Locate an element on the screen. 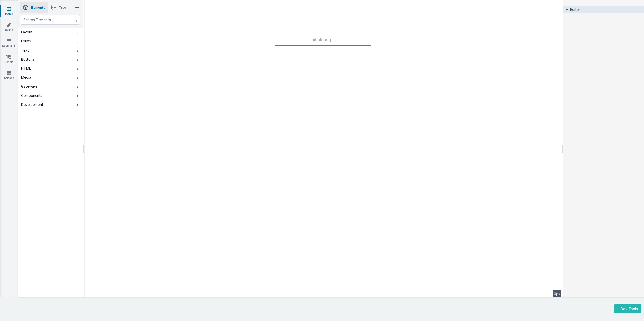 This screenshot has height=321, width=644. div: Layout is located at coordinates (27, 32).